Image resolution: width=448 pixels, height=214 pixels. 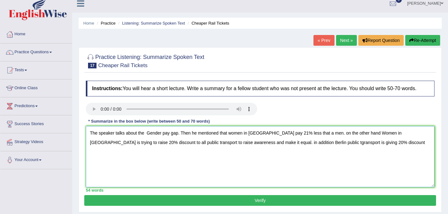 What do you see at coordinates (347, 40) in the screenshot?
I see `a: Next »` at bounding box center [347, 40].